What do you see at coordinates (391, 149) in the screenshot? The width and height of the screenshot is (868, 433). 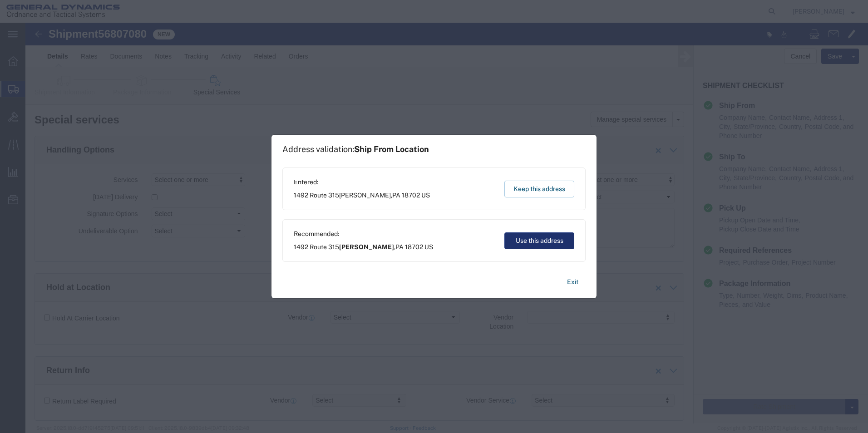 I see `span: Ship From Location` at bounding box center [391, 149].